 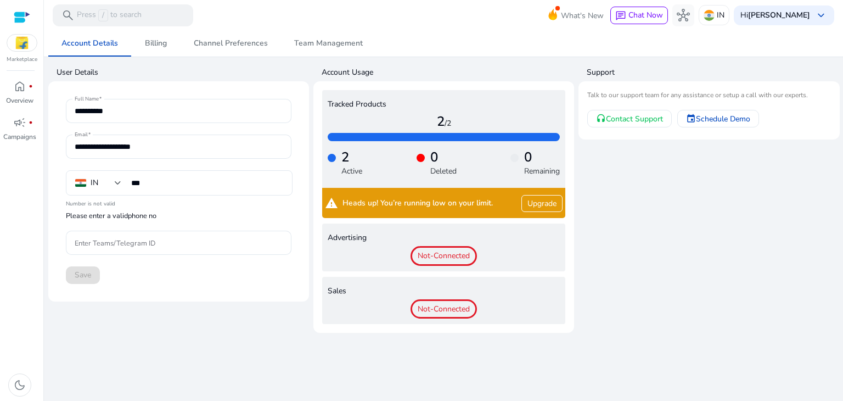 What do you see at coordinates (601, 119) in the screenshot?
I see `mat-icon: headset` at bounding box center [601, 119].